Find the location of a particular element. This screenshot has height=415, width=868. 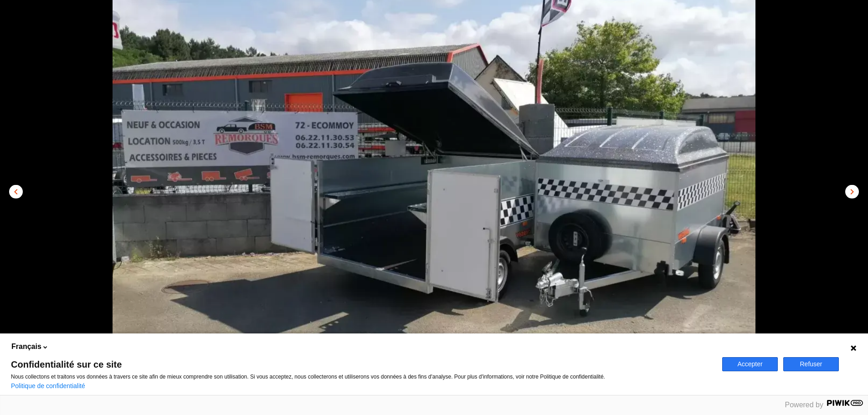

p: Nous collectons et traitons vos données à travers ce site afin de mieux comprendre son utilisatio... is located at coordinates (361, 377).